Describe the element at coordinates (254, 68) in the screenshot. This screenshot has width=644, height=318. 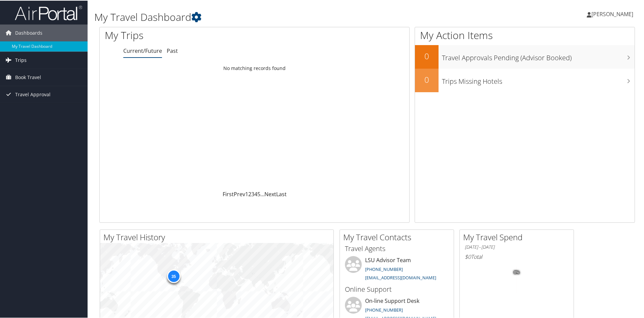
I see `td: No matching records found` at that location.